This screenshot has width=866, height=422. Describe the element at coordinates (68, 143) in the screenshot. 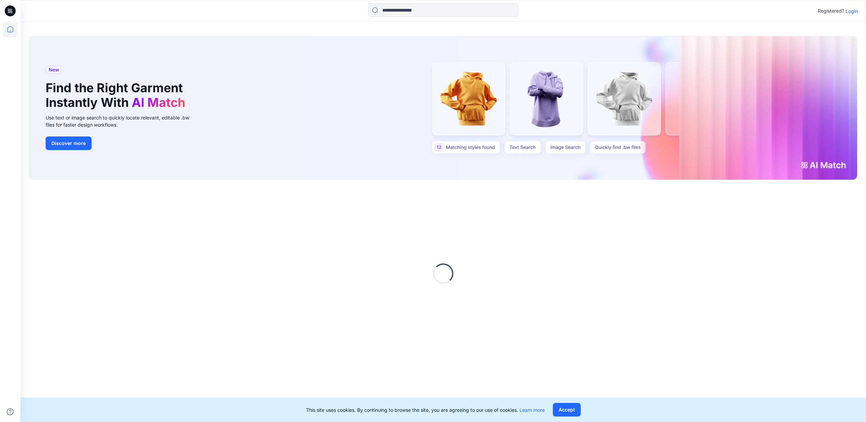

I see `button: Discover more` at that location.